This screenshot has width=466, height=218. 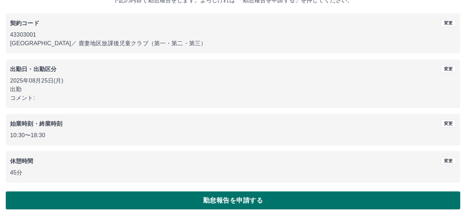 What do you see at coordinates (233, 98) in the screenshot?
I see `p: コメント:` at bounding box center [233, 98].